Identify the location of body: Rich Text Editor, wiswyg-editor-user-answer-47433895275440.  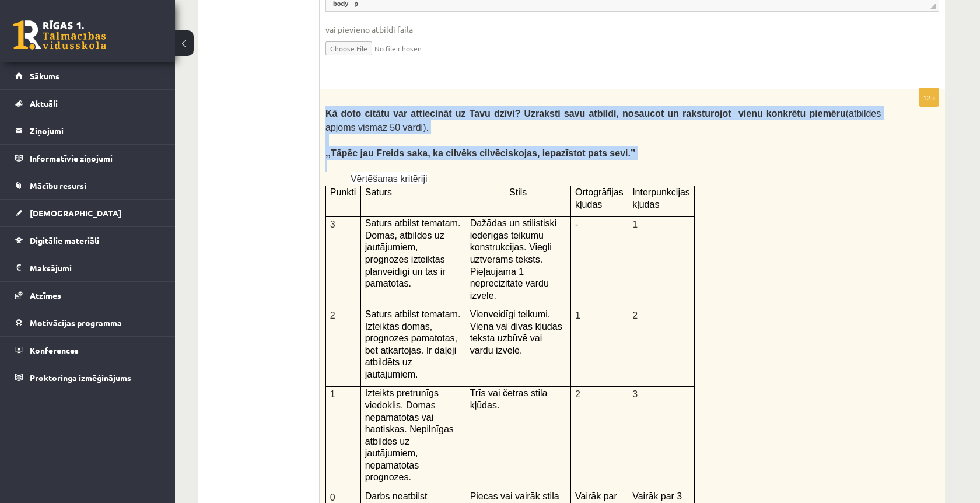
(306, 56).